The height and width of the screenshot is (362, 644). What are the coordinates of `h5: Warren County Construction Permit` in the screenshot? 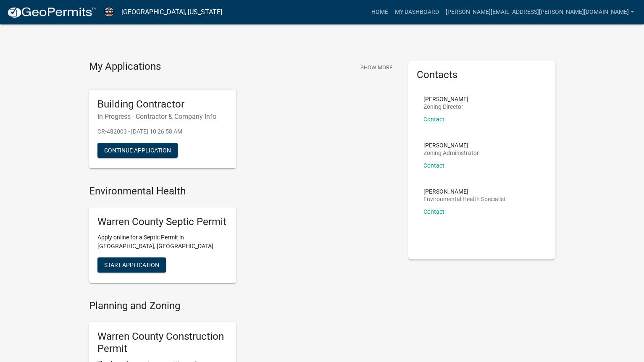 It's located at (162, 342).